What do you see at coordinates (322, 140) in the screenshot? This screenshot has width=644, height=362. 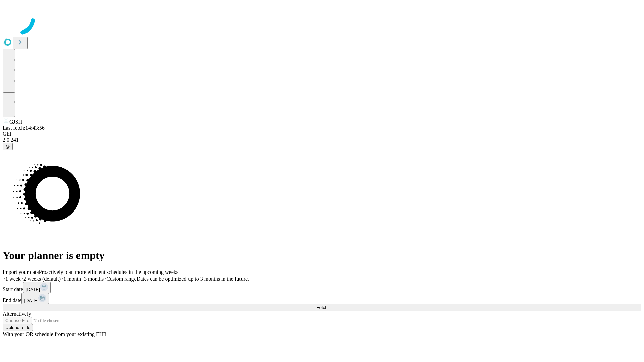 I see `div: 2.0.241` at bounding box center [322, 140].